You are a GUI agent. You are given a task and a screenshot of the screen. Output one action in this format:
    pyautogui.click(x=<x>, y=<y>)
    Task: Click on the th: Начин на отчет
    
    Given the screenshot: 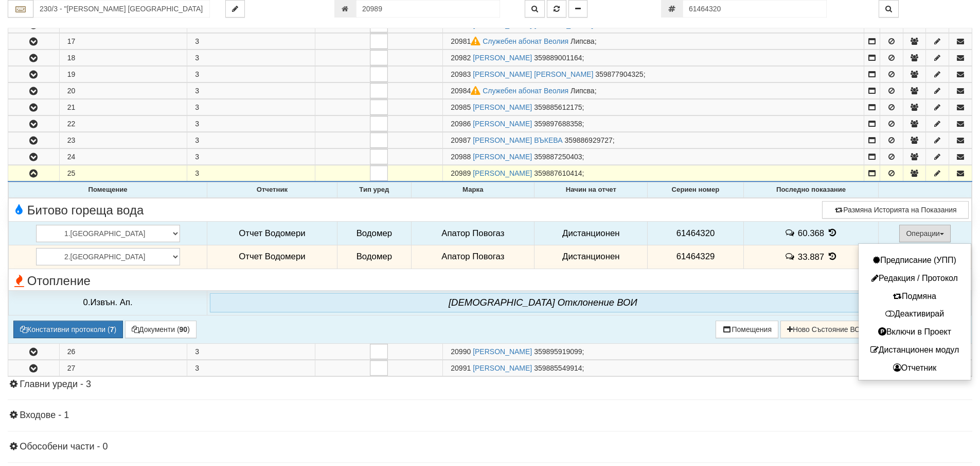 What is the action you would take?
    pyautogui.click(x=591, y=190)
    